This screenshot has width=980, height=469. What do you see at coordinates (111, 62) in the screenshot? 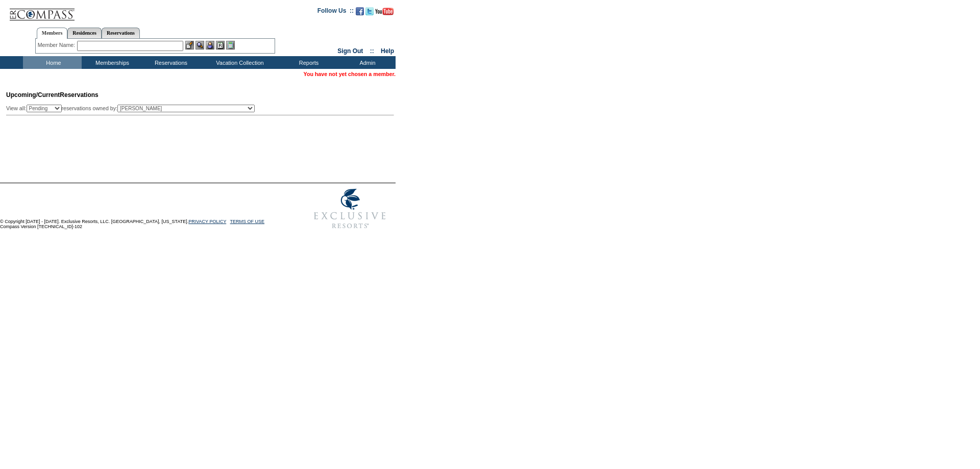
I see `td: Memberships` at bounding box center [111, 62].